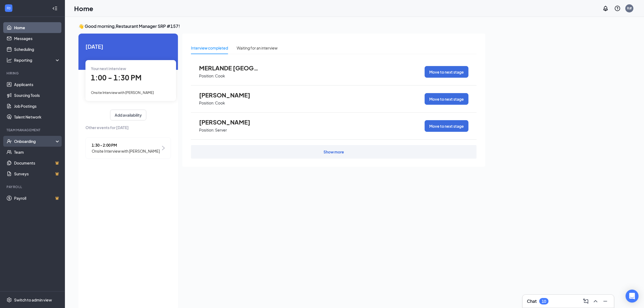 The width and height of the screenshot is (644, 308). I want to click on div: Waiting for an interview, so click(257, 48).